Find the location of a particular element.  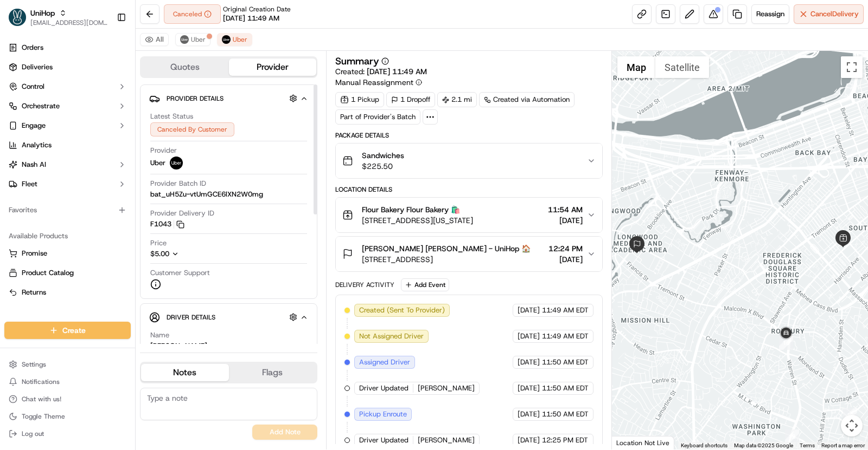

a: Product Catalog is located at coordinates (67, 273).